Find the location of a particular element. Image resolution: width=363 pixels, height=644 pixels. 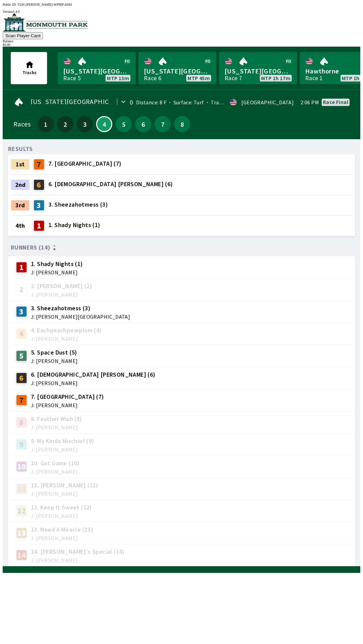

span: 7 is located at coordinates (163, 124).